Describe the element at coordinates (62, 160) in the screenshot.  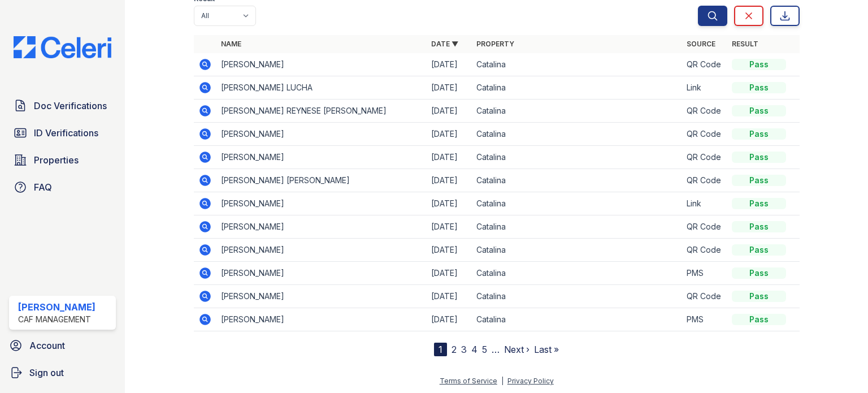
I see `a: Properties` at that location.